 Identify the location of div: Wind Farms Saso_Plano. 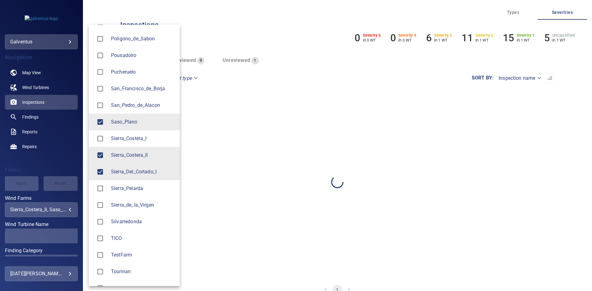
(143, 122).